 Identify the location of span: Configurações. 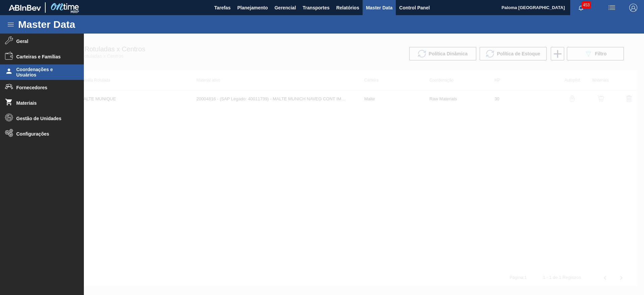
(44, 134).